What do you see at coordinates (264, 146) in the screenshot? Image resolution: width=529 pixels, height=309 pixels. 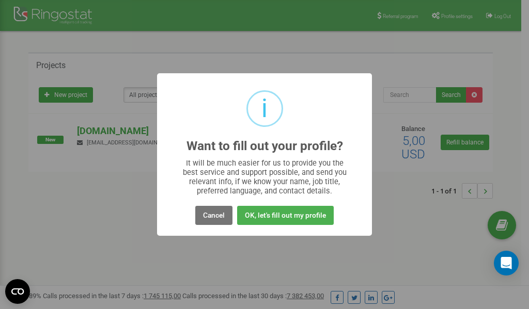 I see `h2: Want to fill out your profile?` at bounding box center [264, 146].